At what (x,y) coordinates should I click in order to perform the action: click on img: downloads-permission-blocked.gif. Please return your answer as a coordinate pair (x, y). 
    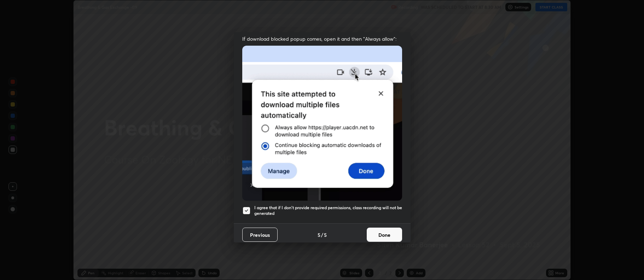
    Looking at the image, I should click on (322, 123).